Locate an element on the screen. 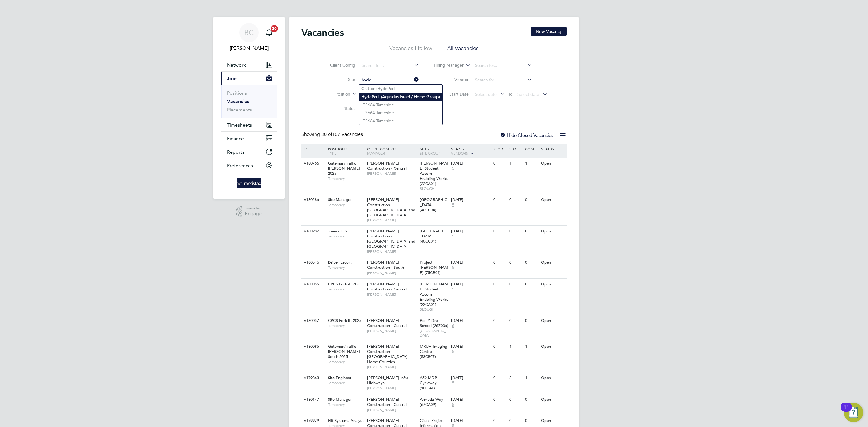  li: Vacancies I follow is located at coordinates (411, 50).